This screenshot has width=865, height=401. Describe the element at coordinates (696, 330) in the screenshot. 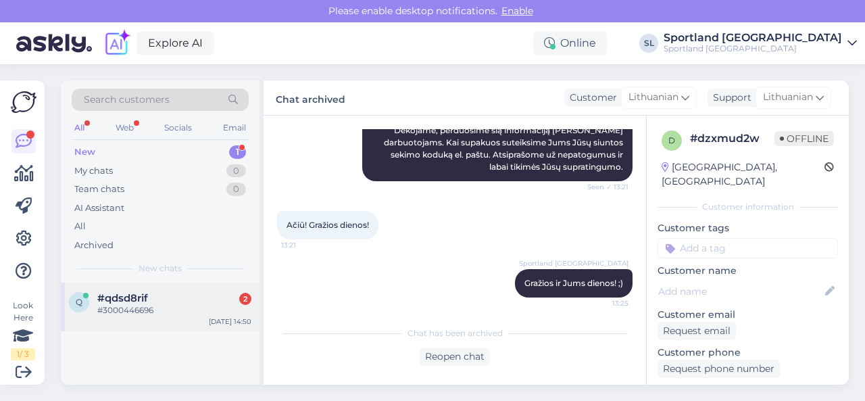

I see `div: Request email` at that location.